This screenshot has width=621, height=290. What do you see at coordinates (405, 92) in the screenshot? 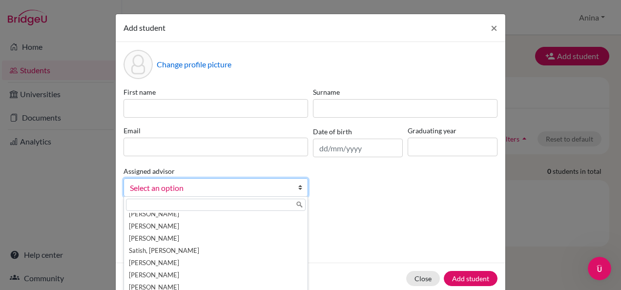
I see `label: Surname` at bounding box center [405, 92].